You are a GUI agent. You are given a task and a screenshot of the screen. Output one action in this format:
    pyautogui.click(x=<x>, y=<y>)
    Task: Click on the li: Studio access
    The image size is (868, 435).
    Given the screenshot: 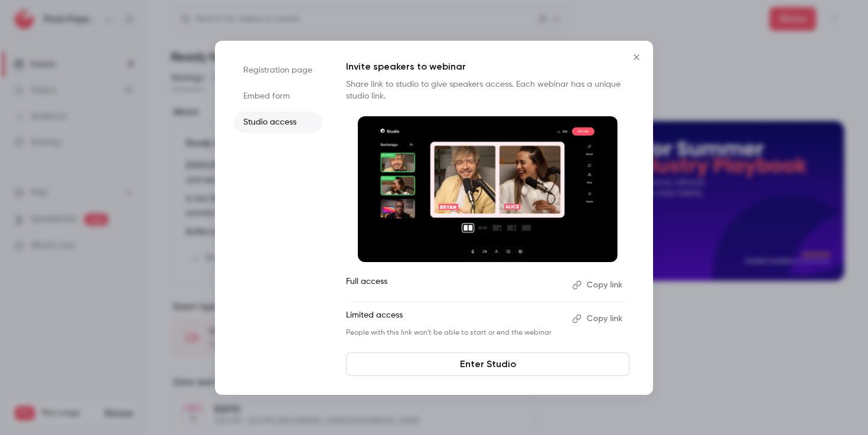 What is the action you would take?
    pyautogui.click(x=278, y=122)
    